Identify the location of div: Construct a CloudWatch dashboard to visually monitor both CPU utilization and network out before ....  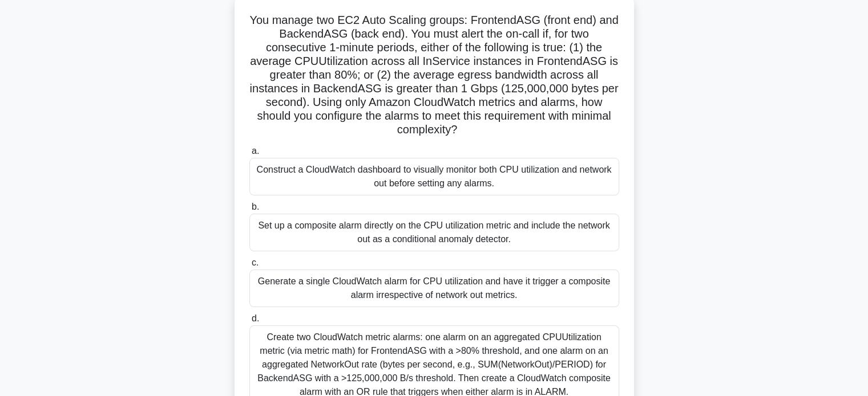
(434, 177).